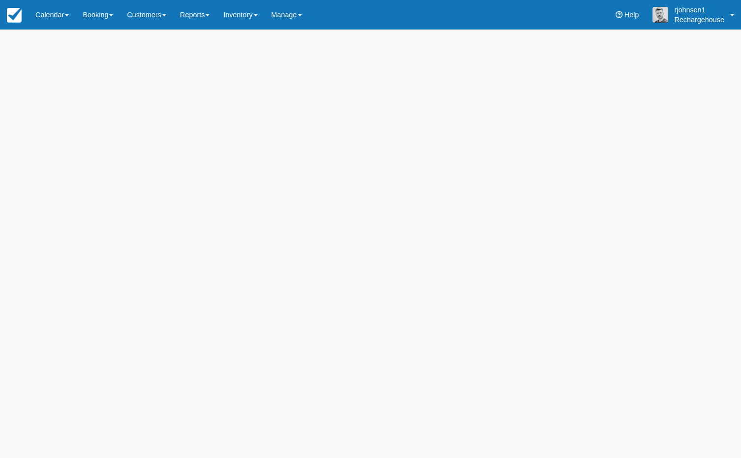 This screenshot has height=458, width=741. Describe the element at coordinates (14, 15) in the screenshot. I see `img: checkfront-main-nav-mini-logo.png` at that location.